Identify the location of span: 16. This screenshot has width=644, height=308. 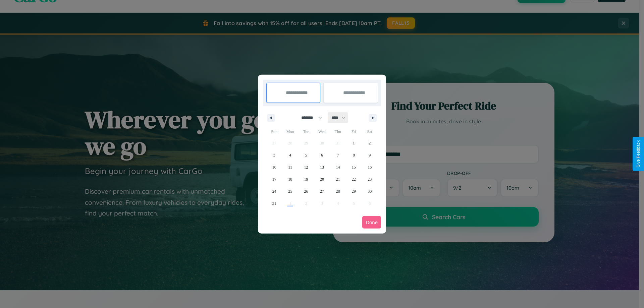
(370, 167).